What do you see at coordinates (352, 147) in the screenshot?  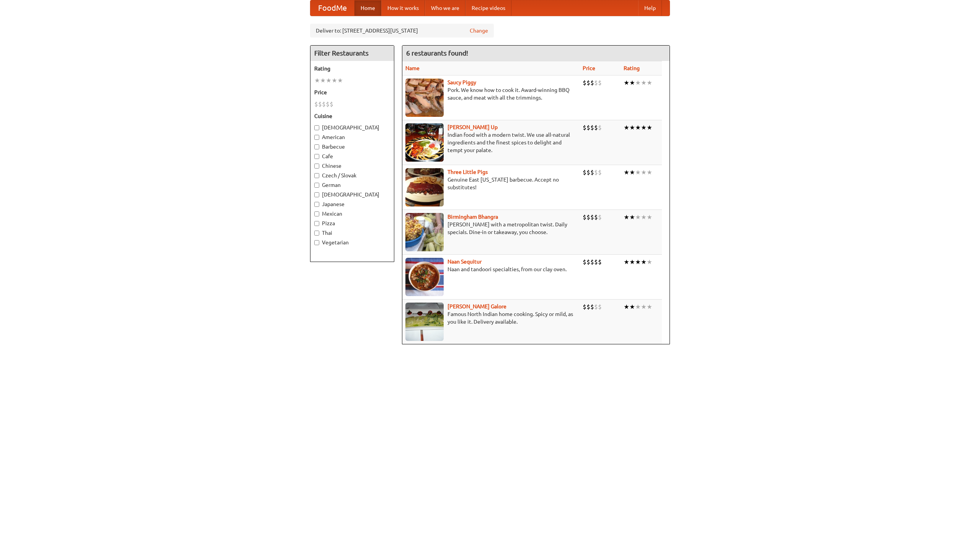 I see `label: Barbecue` at bounding box center [352, 147].